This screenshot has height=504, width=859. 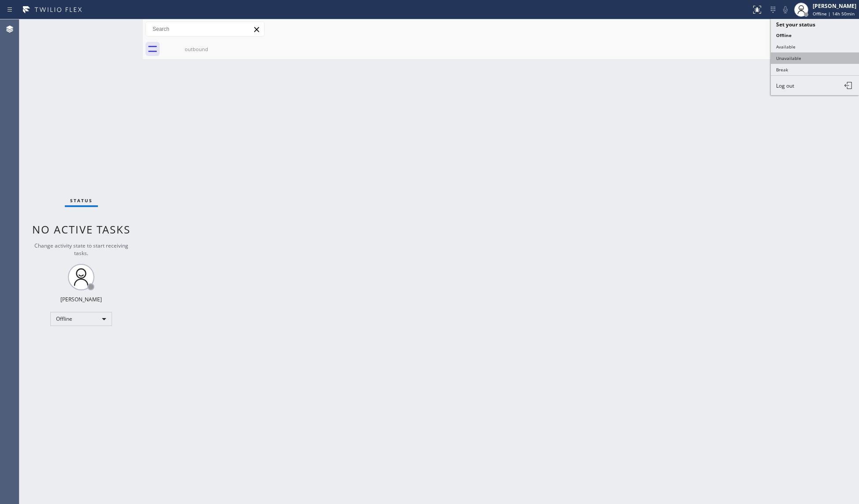 I want to click on span: Change activity state to start receiving tasks., so click(x=81, y=250).